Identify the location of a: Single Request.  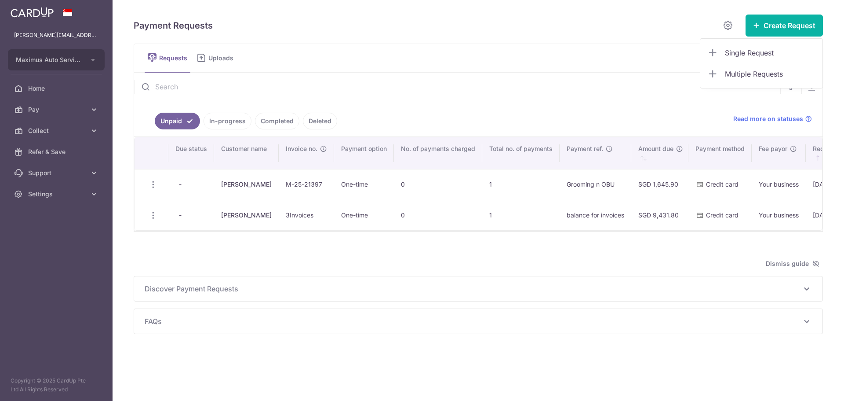
(762, 53).